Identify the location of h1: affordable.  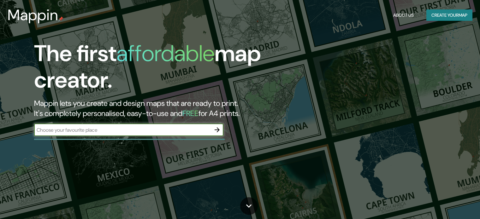
(165, 53).